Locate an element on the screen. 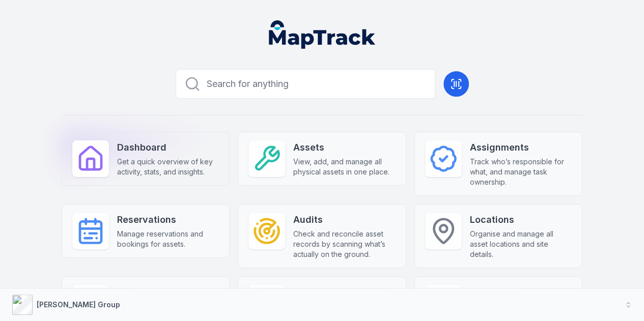 The width and height of the screenshot is (644, 321). span: Track who’s responsible for what, and manage task ownership. is located at coordinates (521, 172).